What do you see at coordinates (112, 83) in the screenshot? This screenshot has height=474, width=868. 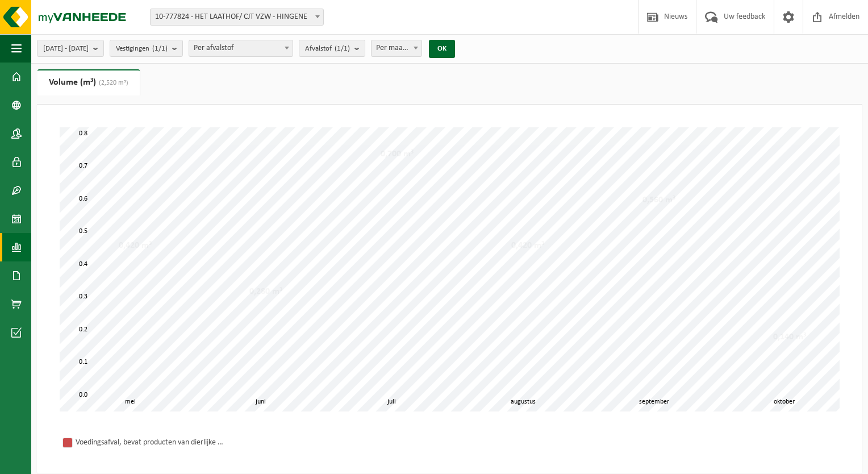 I see `span: (2,520 m³)` at bounding box center [112, 83].